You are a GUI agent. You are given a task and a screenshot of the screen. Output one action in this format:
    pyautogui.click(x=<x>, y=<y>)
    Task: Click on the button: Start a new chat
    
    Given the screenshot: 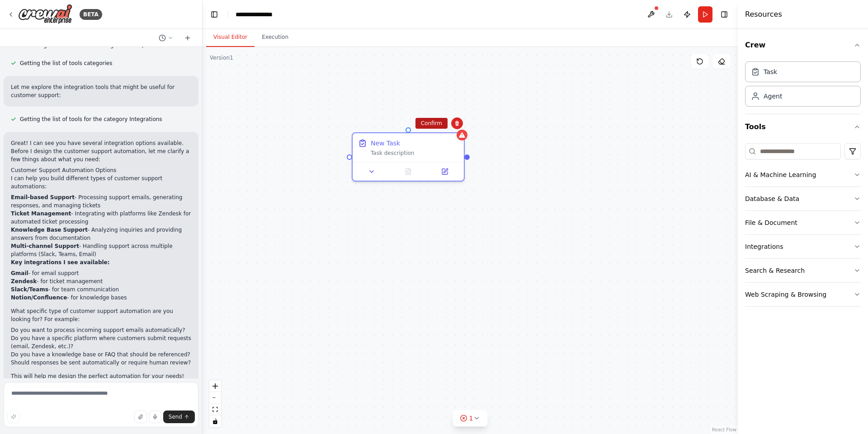 What is the action you would take?
    pyautogui.click(x=188, y=38)
    